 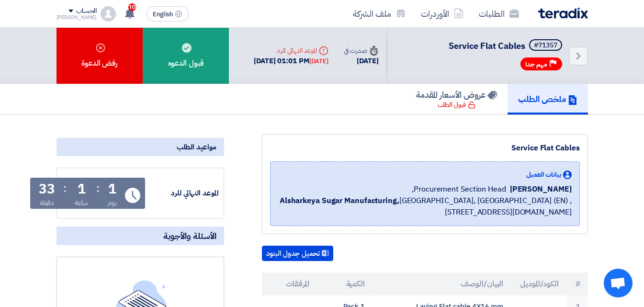 I want to click on img: Teradix logo, so click(x=563, y=13).